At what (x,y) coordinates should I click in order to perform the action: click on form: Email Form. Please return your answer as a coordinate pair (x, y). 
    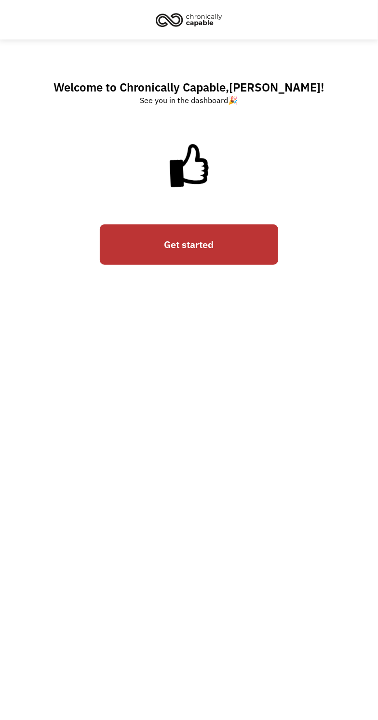
    Looking at the image, I should click on (189, 245).